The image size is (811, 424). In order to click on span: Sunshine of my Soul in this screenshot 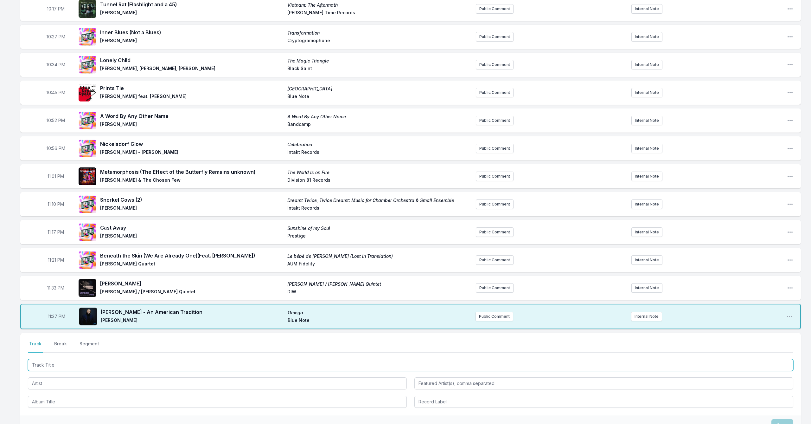, I will do `click(379, 228)`.